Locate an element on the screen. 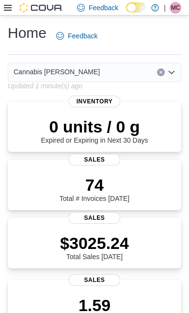  a: Feedback is located at coordinates (77, 36).